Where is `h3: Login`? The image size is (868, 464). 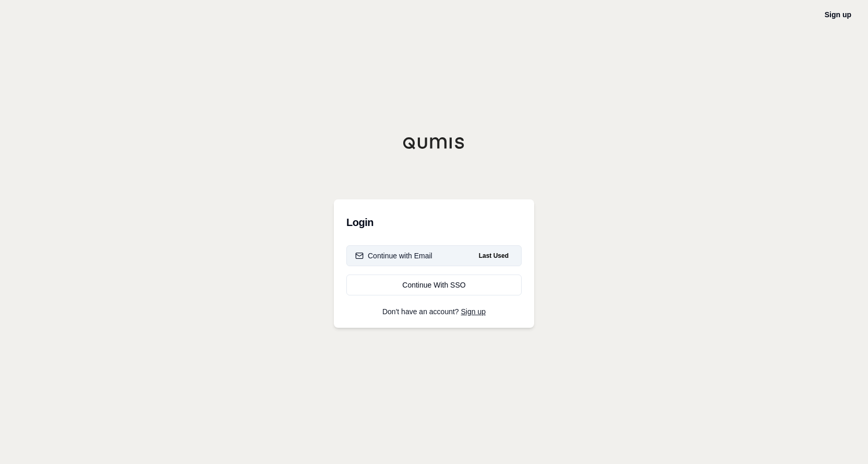 h3: Login is located at coordinates (434, 223).